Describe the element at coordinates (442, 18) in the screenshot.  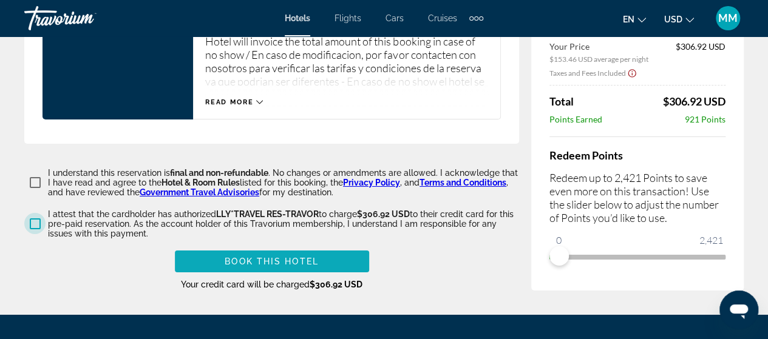
I see `a: Cruises` at that location.